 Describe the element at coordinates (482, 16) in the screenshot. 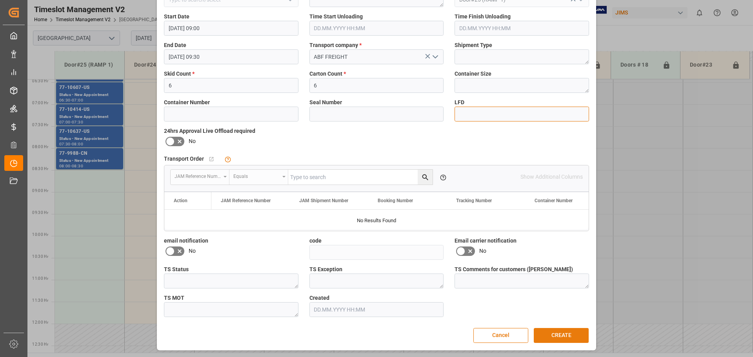

I see `span: Time Finish Unloading` at that location.